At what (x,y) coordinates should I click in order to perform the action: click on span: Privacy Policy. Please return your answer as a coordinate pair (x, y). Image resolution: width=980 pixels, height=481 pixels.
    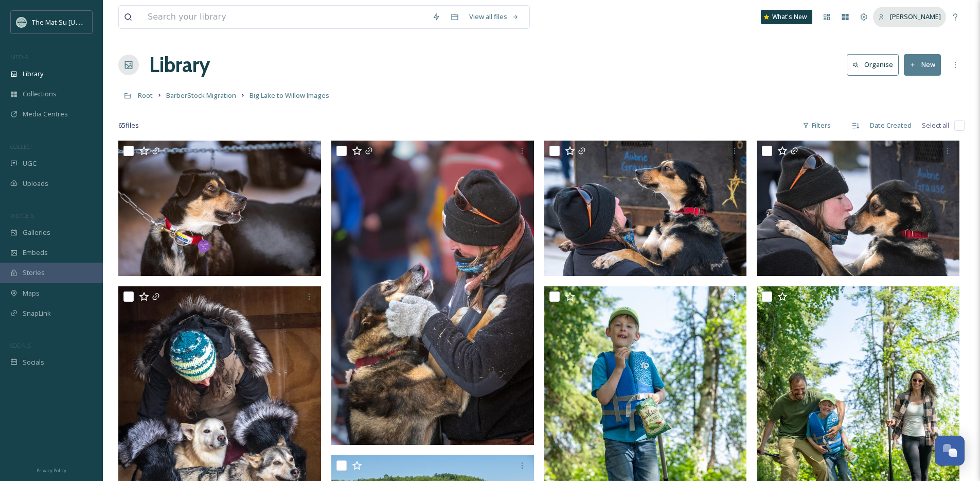
    Looking at the image, I should click on (52, 470).